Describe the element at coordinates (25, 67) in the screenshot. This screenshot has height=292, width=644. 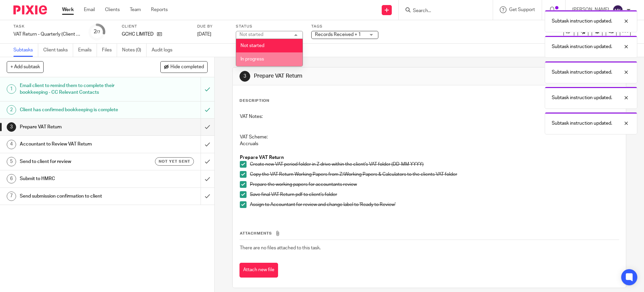
I see `button: + Add subtask` at that location.